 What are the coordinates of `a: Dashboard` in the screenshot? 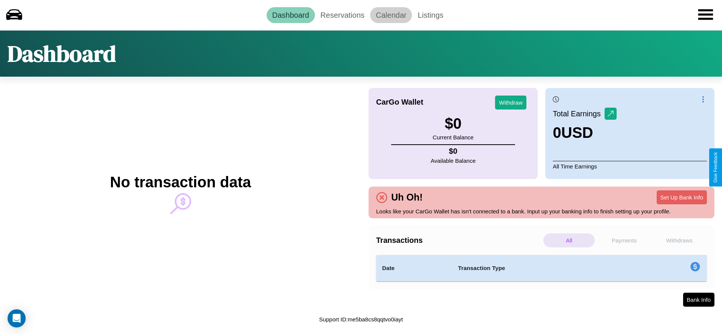 It's located at (291, 15).